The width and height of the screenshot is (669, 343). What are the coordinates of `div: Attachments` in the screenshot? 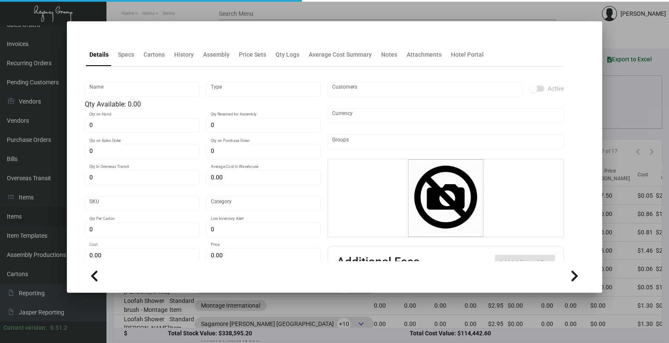 It's located at (424, 55).